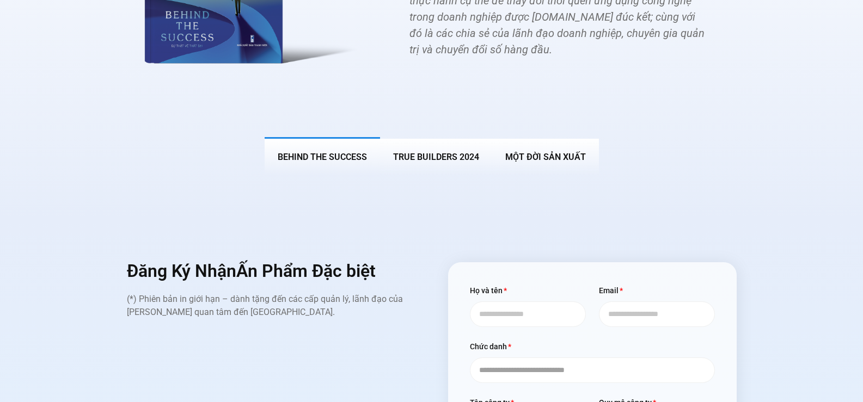 This screenshot has height=402, width=863. I want to click on span: True Builders 2024, so click(436, 157).